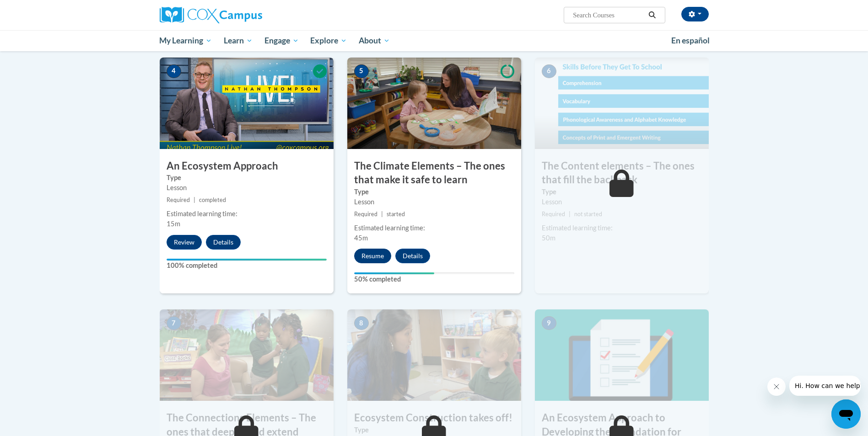 This screenshot has height=436, width=868. What do you see at coordinates (185, 41) in the screenshot?
I see `a: My Learning` at bounding box center [185, 41].